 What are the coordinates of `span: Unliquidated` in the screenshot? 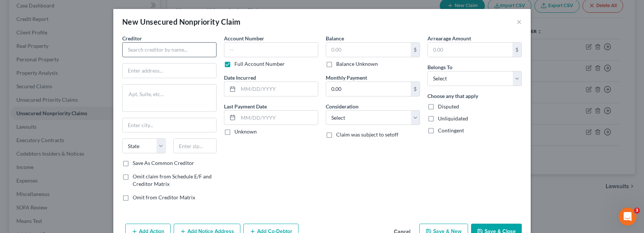 It's located at (453, 118).